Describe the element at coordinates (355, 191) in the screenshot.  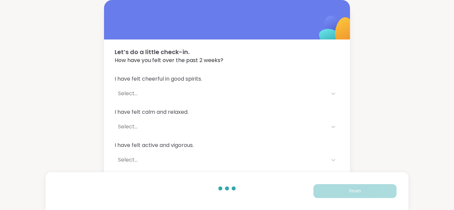
I see `span: Finish` at that location.